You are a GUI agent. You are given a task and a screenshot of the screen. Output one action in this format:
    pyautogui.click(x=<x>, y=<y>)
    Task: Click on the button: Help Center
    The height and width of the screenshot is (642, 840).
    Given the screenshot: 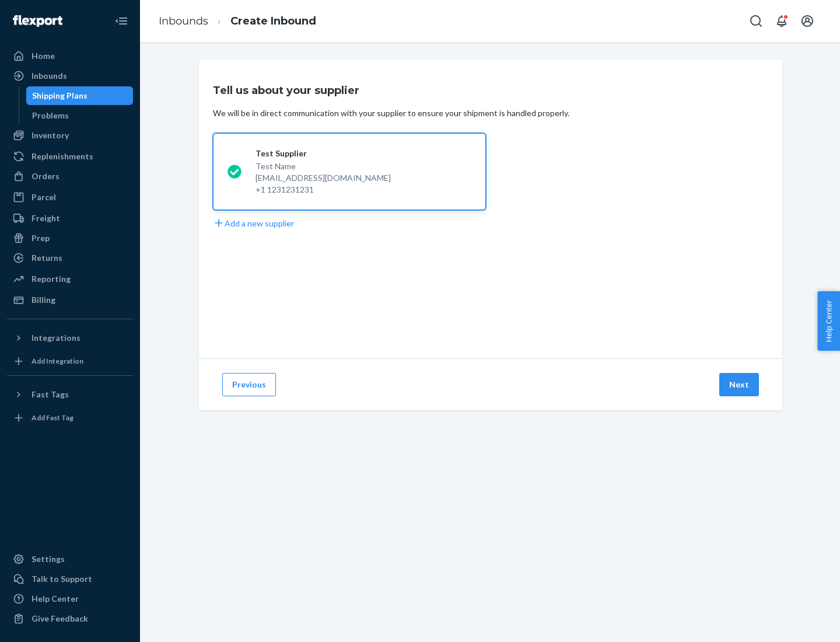 What is the action you would take?
    pyautogui.click(x=828, y=321)
    